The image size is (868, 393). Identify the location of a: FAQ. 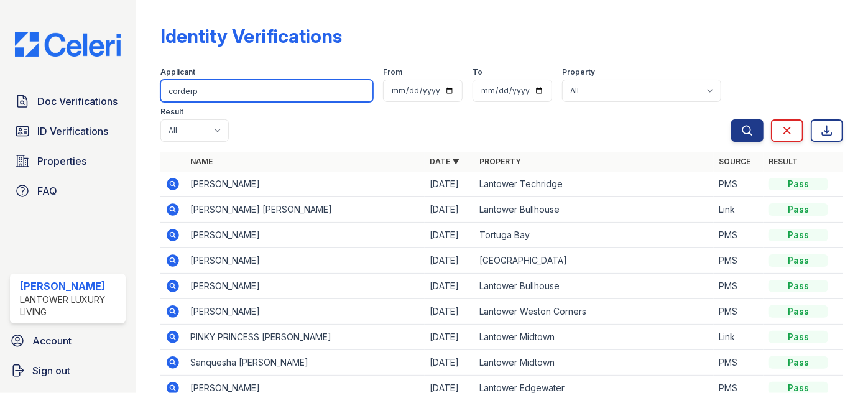
(68, 190).